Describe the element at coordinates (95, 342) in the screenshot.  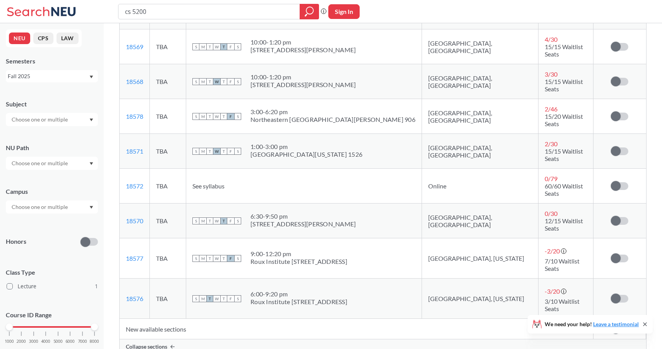
I see `span: 8000` at that location.